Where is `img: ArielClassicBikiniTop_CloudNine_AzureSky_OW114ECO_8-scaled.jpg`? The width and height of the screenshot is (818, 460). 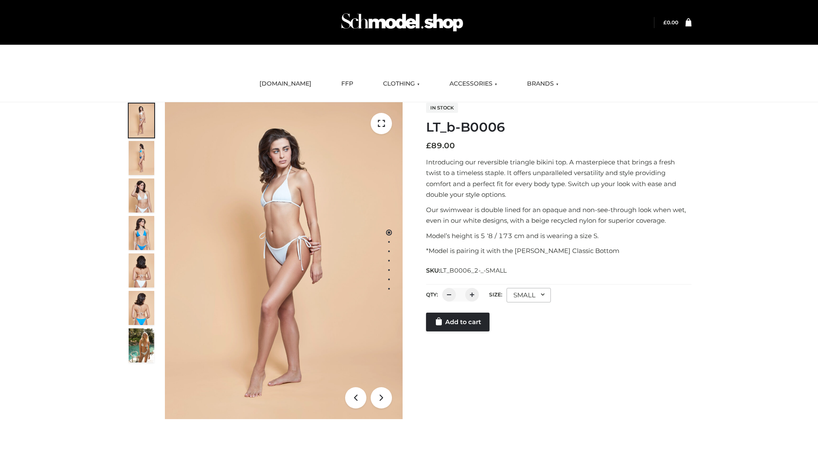
img: ArielClassicBikiniTop_CloudNine_AzureSky_OW114ECO_8-scaled.jpg is located at coordinates (141, 308).